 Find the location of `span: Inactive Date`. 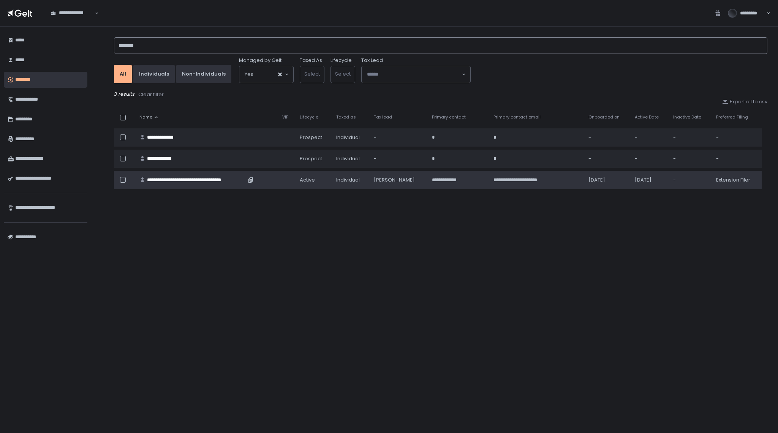

span: Inactive Date is located at coordinates (687, 117).